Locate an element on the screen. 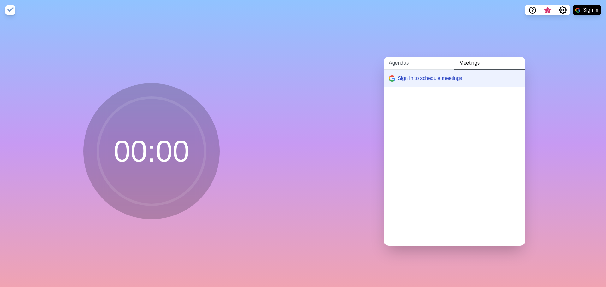 The image size is (606, 287). button: What’s new is located at coordinates (547, 10).